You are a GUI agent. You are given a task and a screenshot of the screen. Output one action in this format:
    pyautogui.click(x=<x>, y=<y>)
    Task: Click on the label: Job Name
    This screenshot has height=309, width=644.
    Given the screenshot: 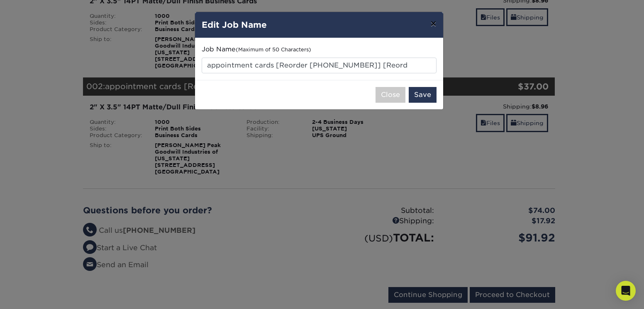 What is the action you would take?
    pyautogui.click(x=257, y=50)
    